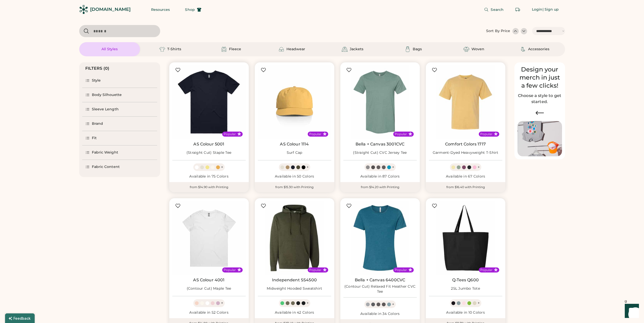 The height and width of the screenshot is (323, 644). Describe the element at coordinates (518, 10) in the screenshot. I see `button: Retrieve an order` at that location.